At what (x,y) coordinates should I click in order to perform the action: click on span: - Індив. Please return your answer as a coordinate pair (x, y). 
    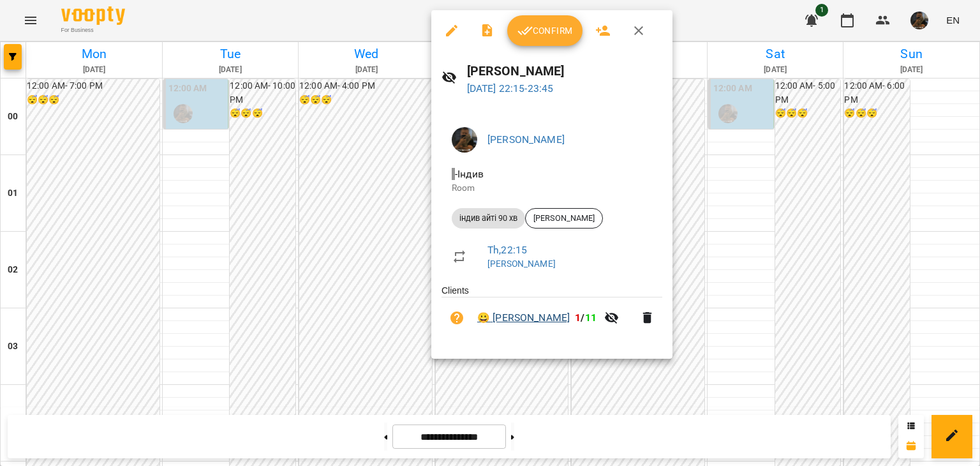
    Looking at the image, I should click on (469, 174).